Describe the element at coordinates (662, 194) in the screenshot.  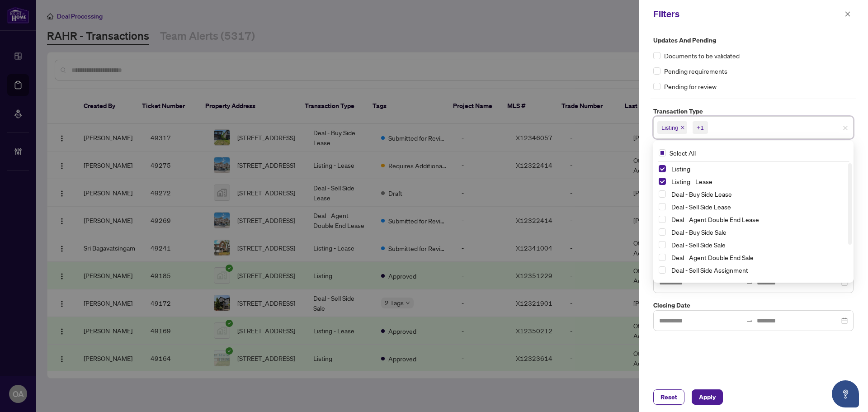
I see `span: Select Deal - Buy Side Lease` at that location.